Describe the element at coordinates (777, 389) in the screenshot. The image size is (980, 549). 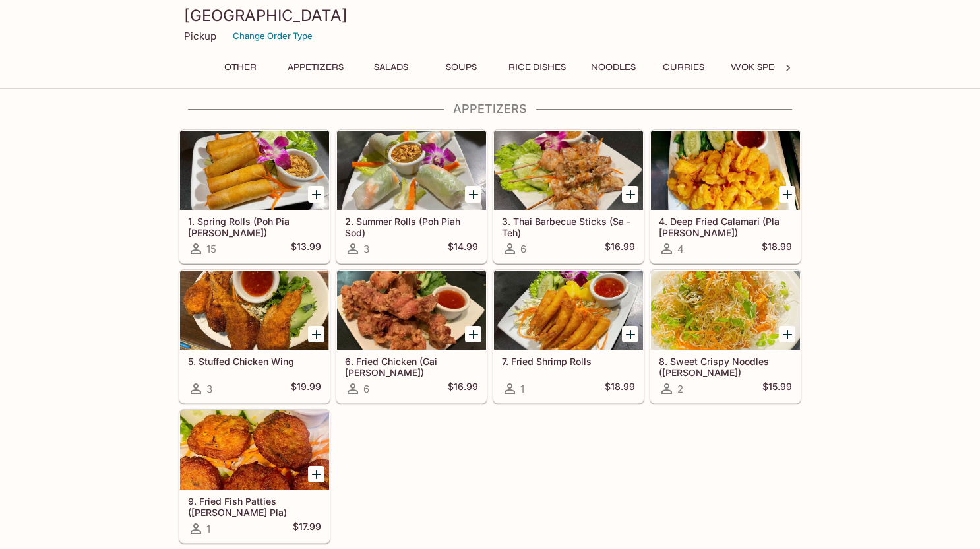
I see `h5: $15.99` at that location.